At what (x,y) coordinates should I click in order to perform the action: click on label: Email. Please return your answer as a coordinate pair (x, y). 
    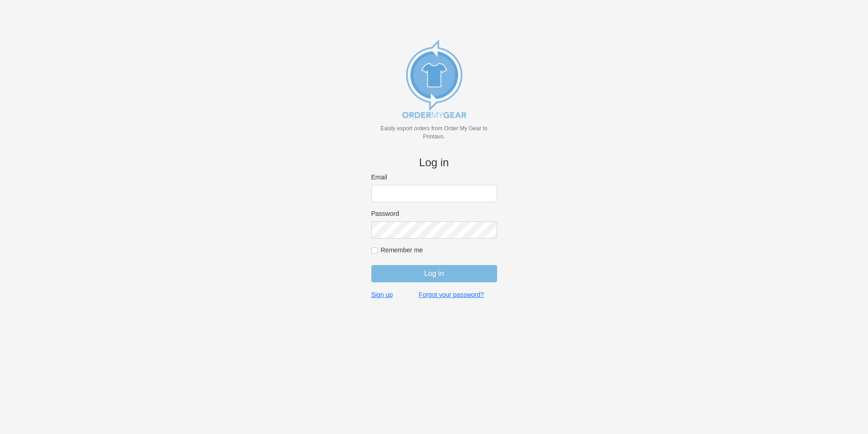
    Looking at the image, I should click on (434, 177).